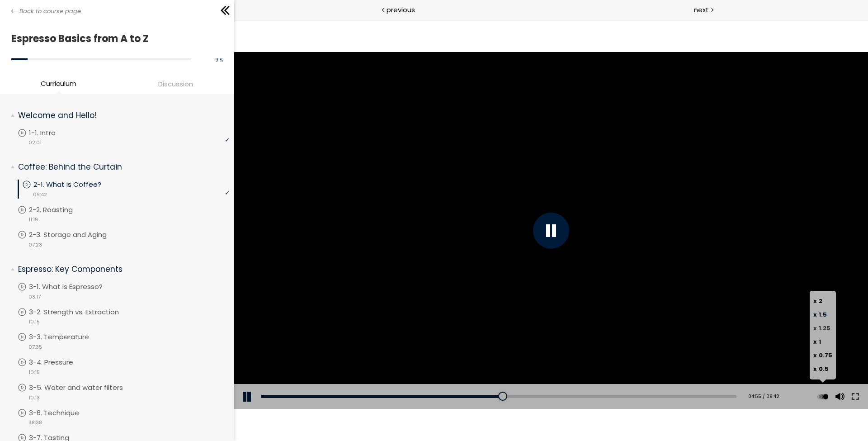 The image size is (868, 441). Describe the element at coordinates (120, 116) in the screenshot. I see `p: Welcome and Hello!` at that location.